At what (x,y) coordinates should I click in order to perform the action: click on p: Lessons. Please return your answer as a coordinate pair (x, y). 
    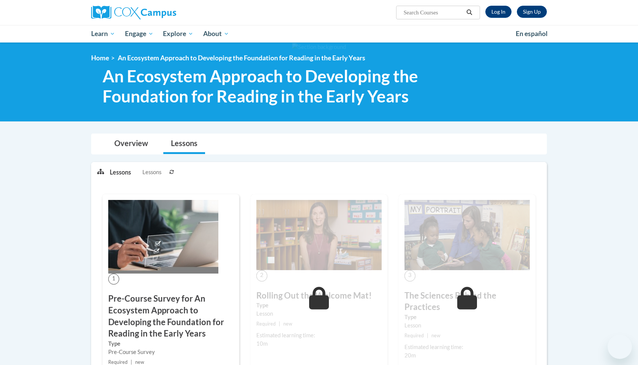
    Looking at the image, I should click on (120, 172).